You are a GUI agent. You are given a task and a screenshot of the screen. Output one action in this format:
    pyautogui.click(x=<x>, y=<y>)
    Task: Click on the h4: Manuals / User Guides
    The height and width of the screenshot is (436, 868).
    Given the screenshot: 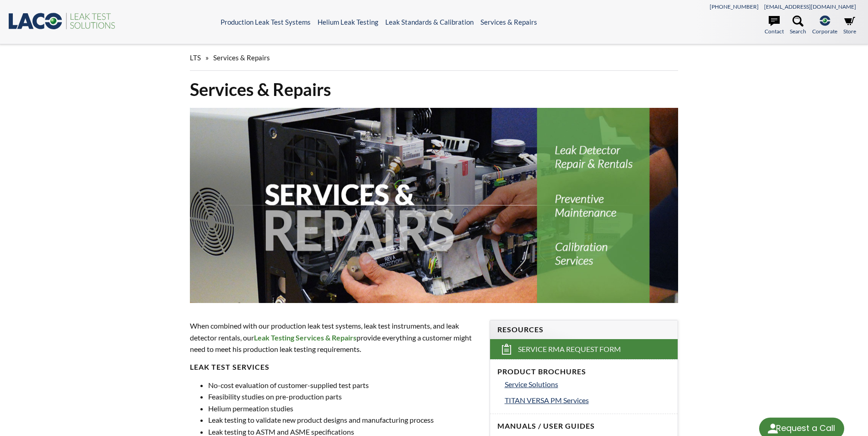 What is the action you would take?
    pyautogui.click(x=584, y=426)
    